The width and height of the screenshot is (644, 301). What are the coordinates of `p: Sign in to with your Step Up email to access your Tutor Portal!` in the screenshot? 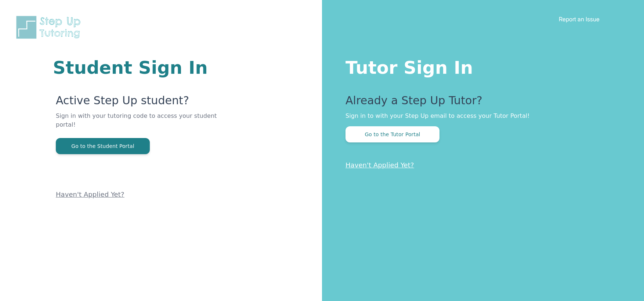 It's located at (480, 116).